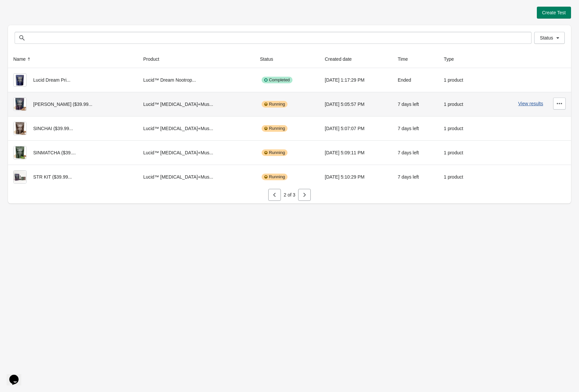 The image size is (579, 392). Describe the element at coordinates (452, 59) in the screenshot. I see `button: Type` at that location.